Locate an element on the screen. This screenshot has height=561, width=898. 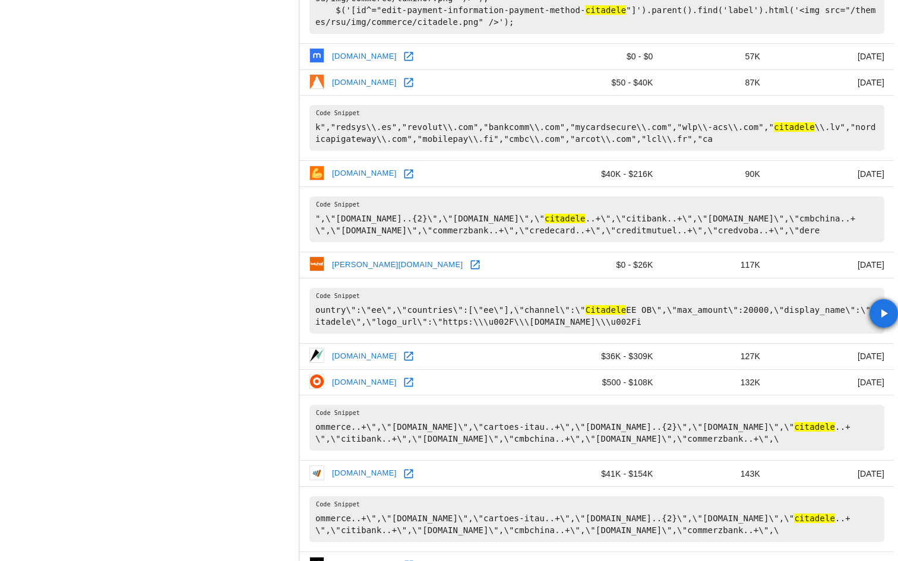
img: mozello.lv icon is located at coordinates (316, 55).